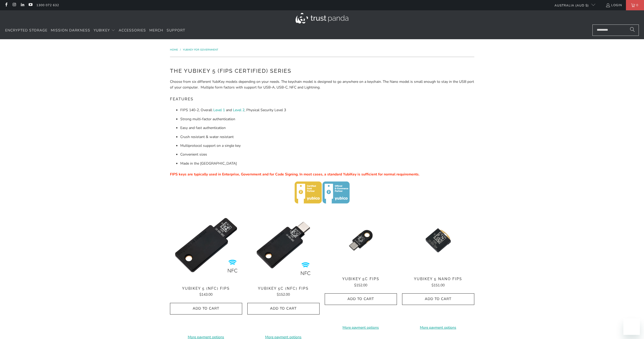 This screenshot has width=644, height=339. I want to click on nav: Translation missing: en.navigation.header.main_nav, so click(95, 31).